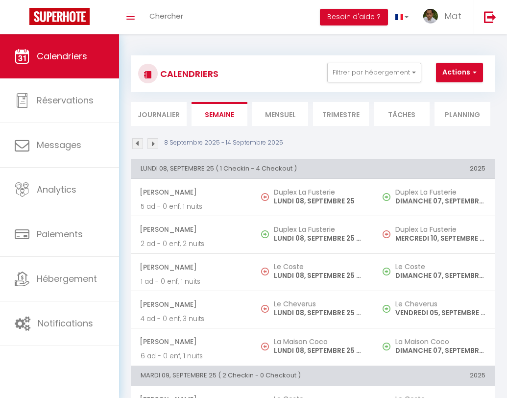 The height and width of the screenshot is (398, 507). What do you see at coordinates (192, 356) in the screenshot?
I see `p: 6 ad - 0 enf, 1 nuits` at bounding box center [192, 356].